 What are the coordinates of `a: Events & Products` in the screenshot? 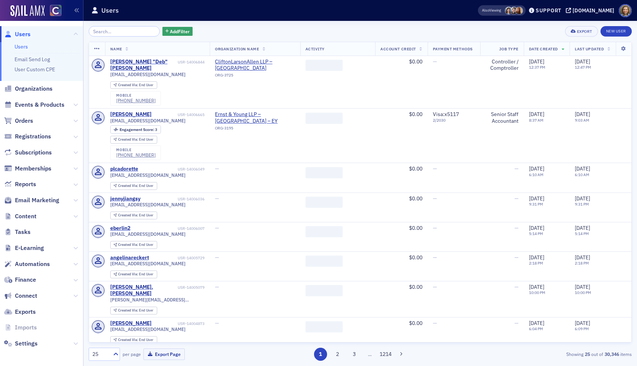 It's located at (34, 105).